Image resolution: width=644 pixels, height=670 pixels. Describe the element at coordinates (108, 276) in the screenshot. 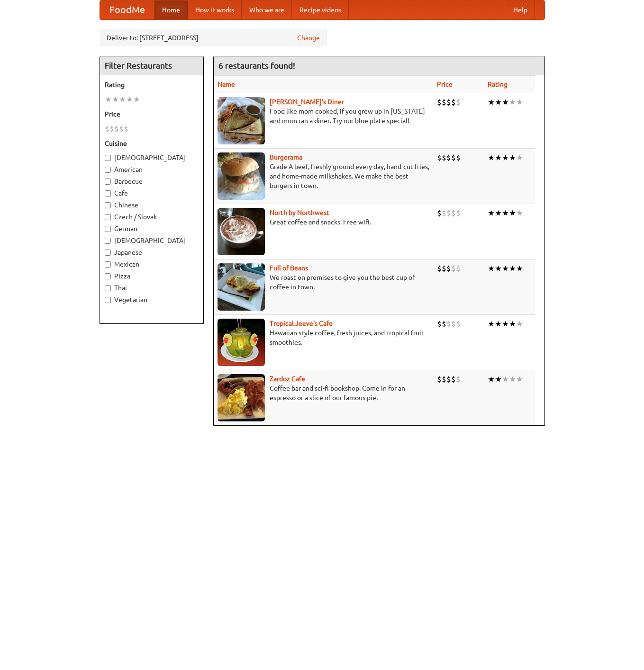

I see `input: Pizza` at that location.